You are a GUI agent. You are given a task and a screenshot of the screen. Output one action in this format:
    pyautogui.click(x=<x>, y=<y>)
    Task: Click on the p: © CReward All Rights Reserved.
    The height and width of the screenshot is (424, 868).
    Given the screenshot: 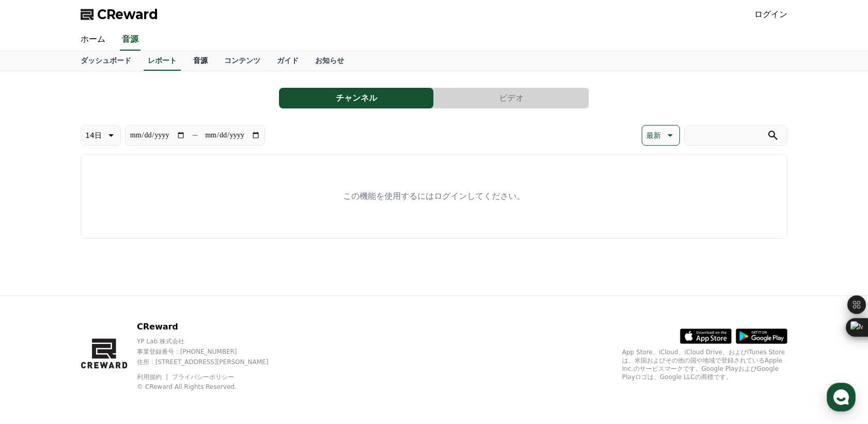 What is the action you would take?
    pyautogui.click(x=211, y=387)
    